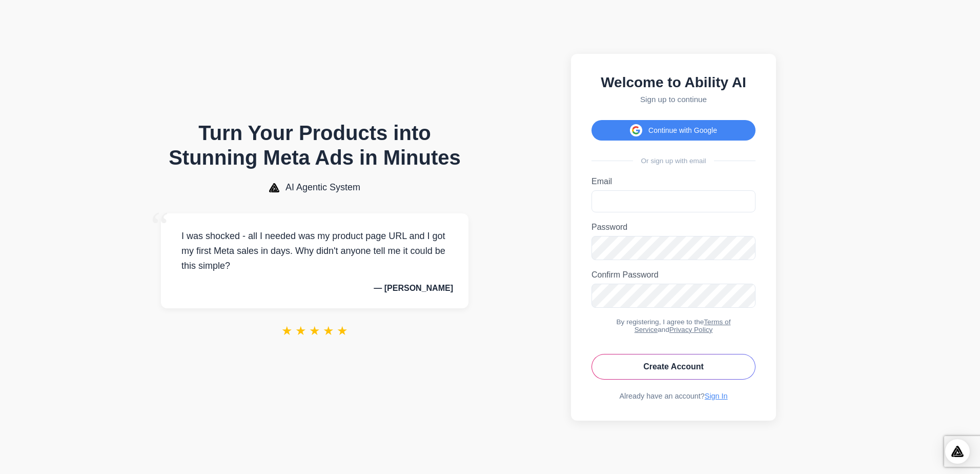  Describe the element at coordinates (673, 326) in the screenshot. I see `div: By registering, I agree to the and` at that location.